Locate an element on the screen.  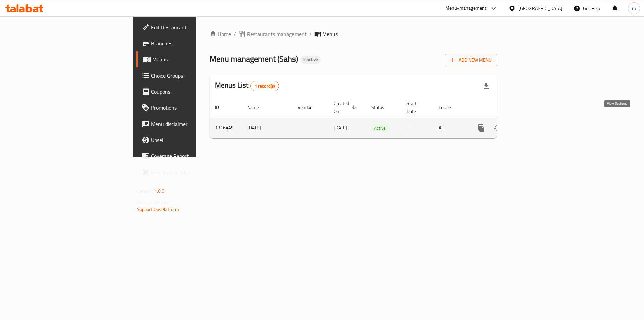
span: Restaurants management is located at coordinates (277, 34).